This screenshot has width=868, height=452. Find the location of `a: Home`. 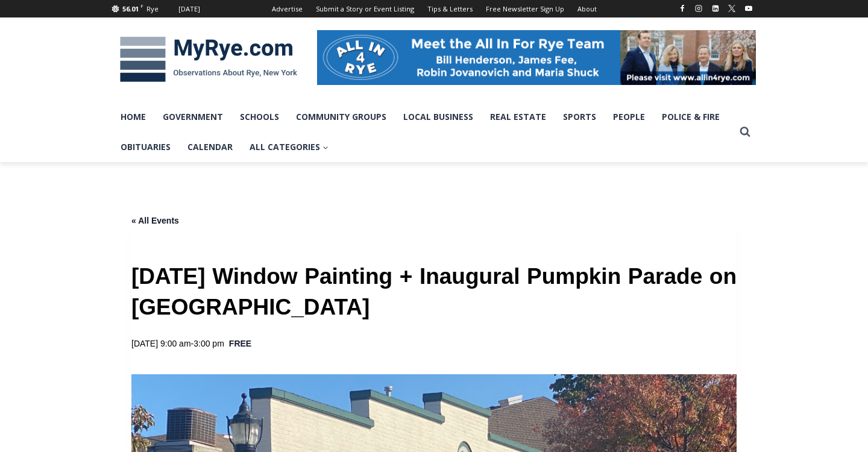

a: Home is located at coordinates (133, 117).